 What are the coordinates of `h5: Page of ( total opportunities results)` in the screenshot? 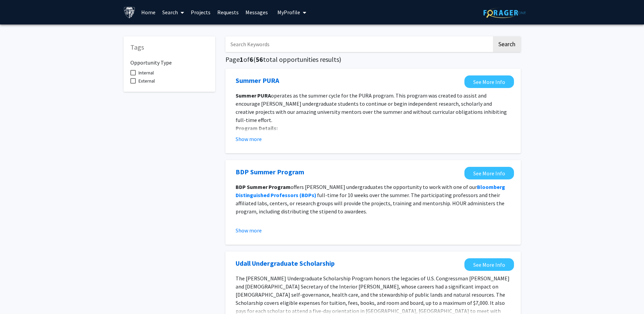 It's located at (373, 60).